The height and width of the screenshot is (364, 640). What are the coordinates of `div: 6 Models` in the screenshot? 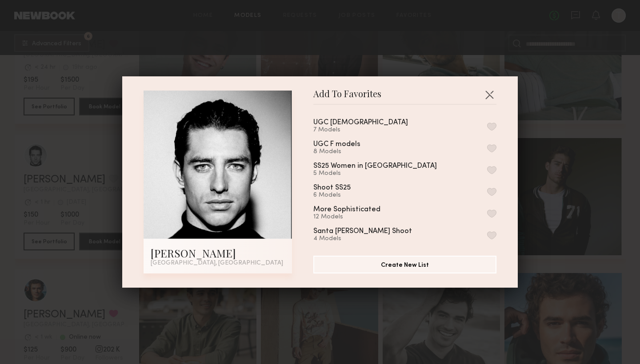 It's located at (343, 195).